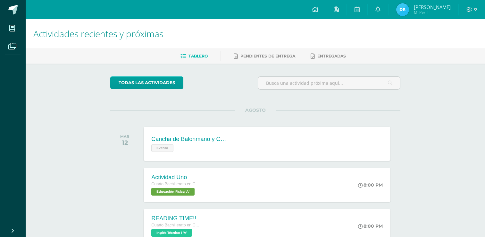 This screenshot has height=237, width=485. What do you see at coordinates (432, 12) in the screenshot?
I see `span: Mi Perfil` at bounding box center [432, 12].